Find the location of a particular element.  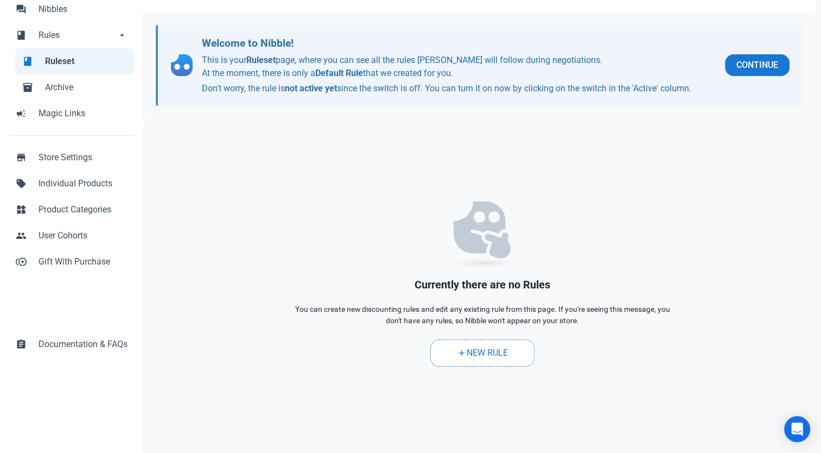

span: campaign is located at coordinates (21, 112).